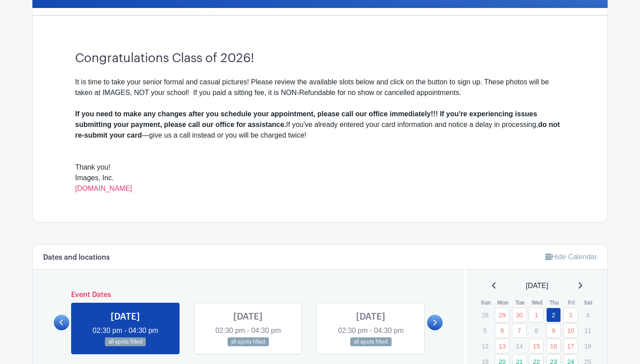 This screenshot has width=640, height=364. I want to click on p: 11, so click(588, 330).